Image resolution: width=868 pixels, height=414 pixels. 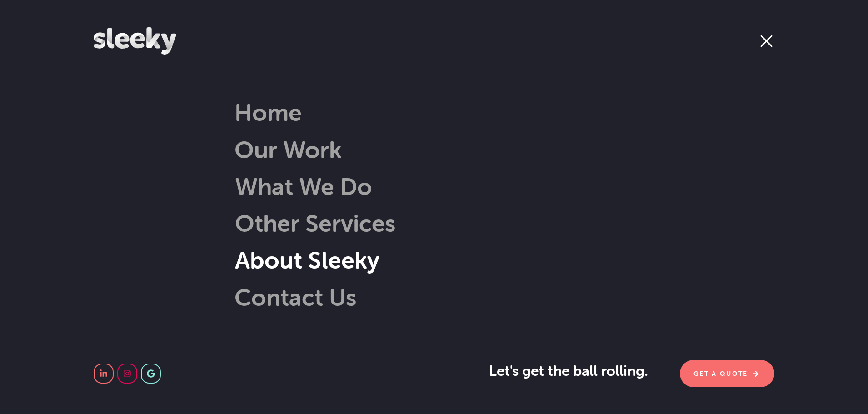 What do you see at coordinates (135, 41) in the screenshot?
I see `img: Sleeky Web Design Newcastle` at bounding box center [135, 41].